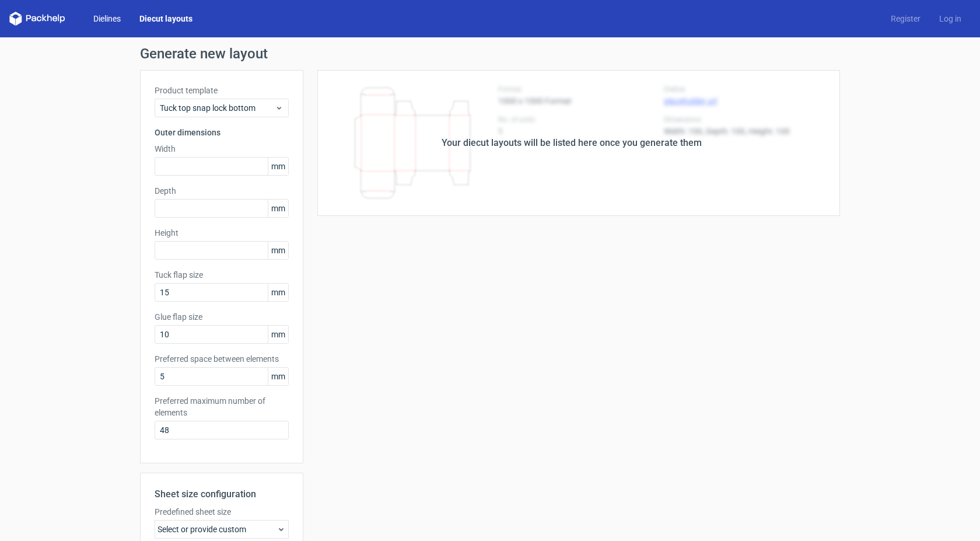 The image size is (980, 541). Describe the element at coordinates (222, 133) in the screenshot. I see `h3: Outer dimensions` at that location.